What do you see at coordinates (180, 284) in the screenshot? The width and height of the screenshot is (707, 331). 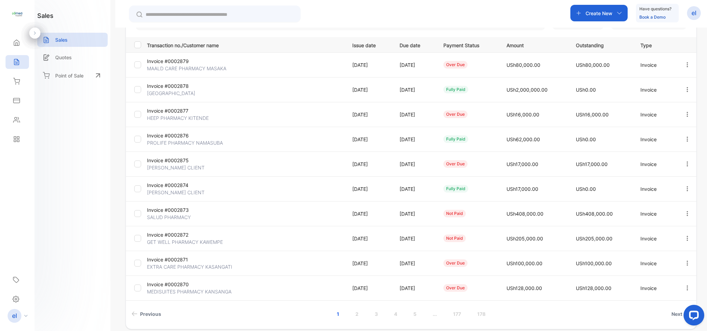 I see `p: Invoice #0002870` at bounding box center [180, 284].